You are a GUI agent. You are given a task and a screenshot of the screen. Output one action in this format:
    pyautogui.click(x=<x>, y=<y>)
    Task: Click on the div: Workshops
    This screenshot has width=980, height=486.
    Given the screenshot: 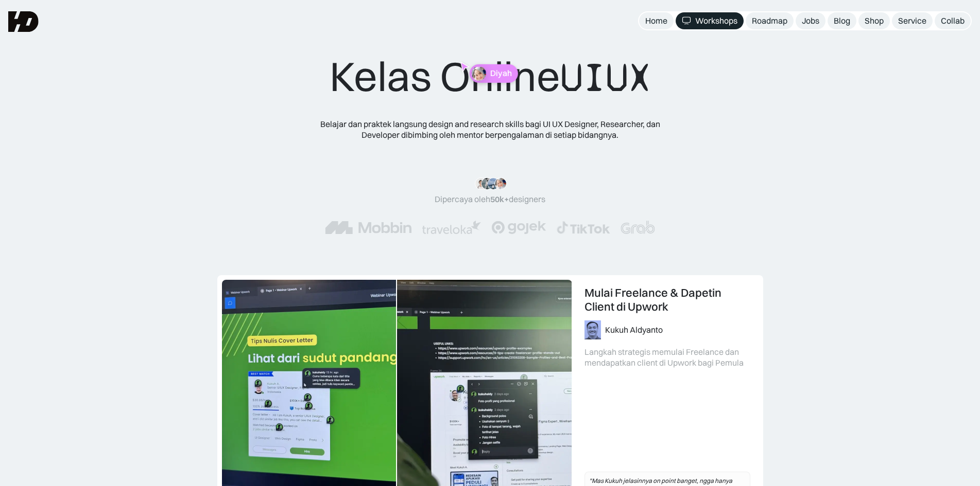 What is the action you would take?
    pyautogui.click(x=717, y=20)
    